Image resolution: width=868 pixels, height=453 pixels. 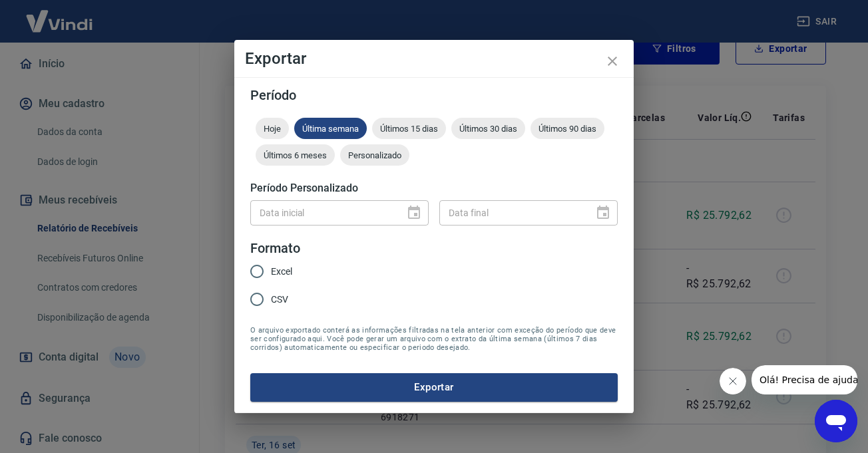 What do you see at coordinates (408, 128) in the screenshot?
I see `span: Últimos 15 dias` at bounding box center [408, 128].